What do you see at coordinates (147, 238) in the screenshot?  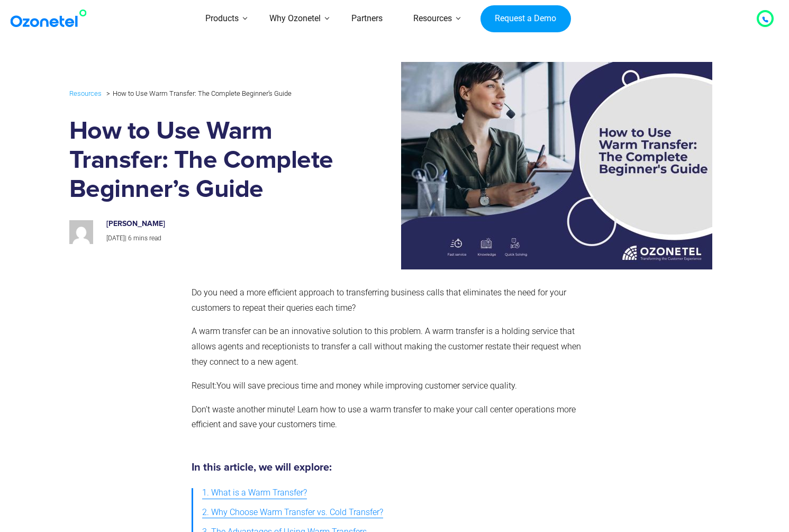 I see `span: mins read` at bounding box center [147, 238].